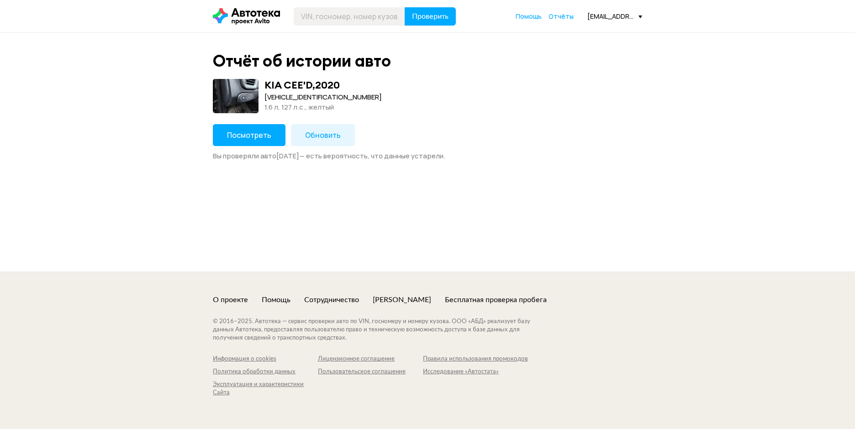 Image resolution: width=855 pixels, height=429 pixels. Describe the element at coordinates (430, 16) in the screenshot. I see `span: Проверить` at that location.